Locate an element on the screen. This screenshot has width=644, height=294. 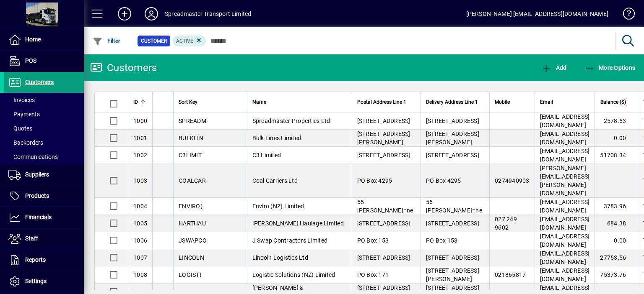
span: Logistic Solutions (NZ) Limited is located at coordinates (294, 275).